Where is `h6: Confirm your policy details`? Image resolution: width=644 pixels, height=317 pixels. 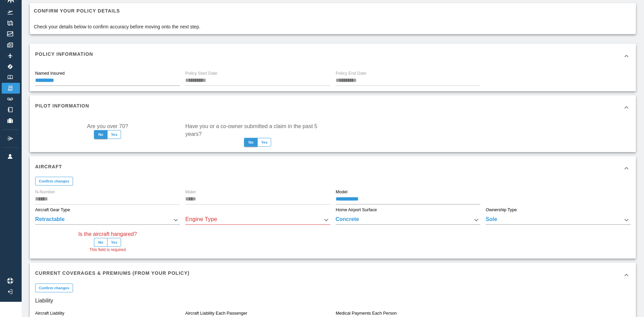
h6: Confirm your policy details is located at coordinates (117, 11).